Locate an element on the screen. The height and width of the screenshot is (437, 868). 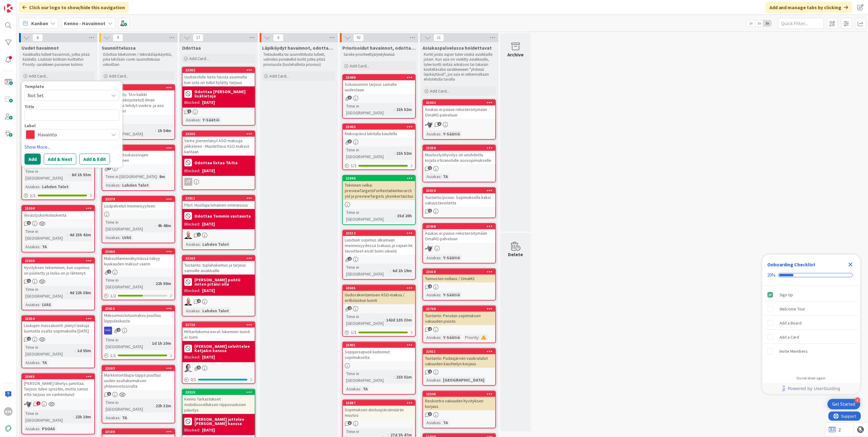
div: 23440 is located at coordinates (380, 78).